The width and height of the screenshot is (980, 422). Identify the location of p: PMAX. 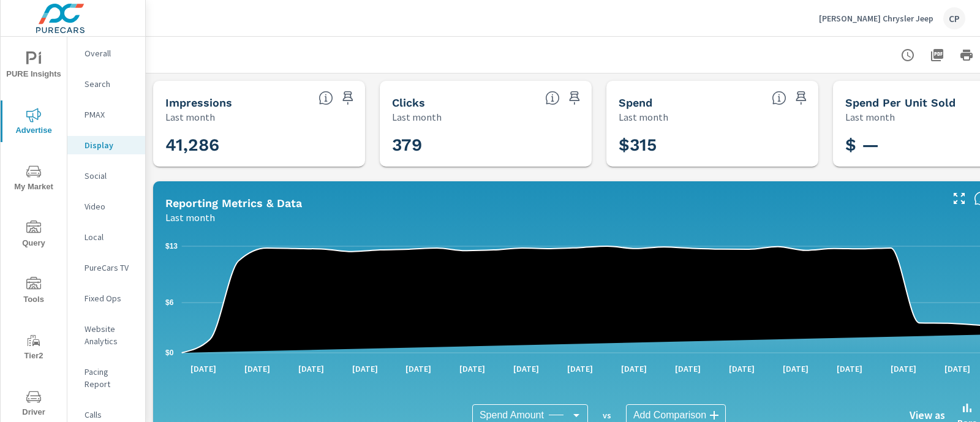
(110, 115).